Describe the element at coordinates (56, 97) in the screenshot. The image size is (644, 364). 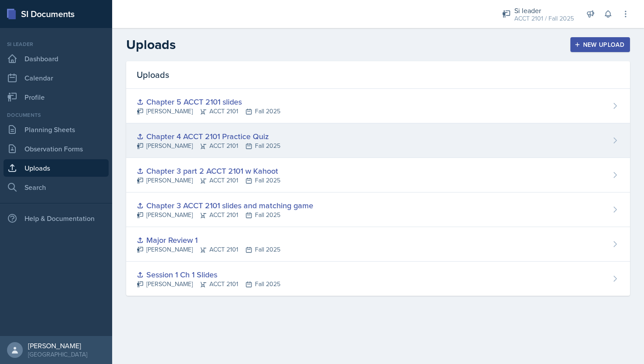
I see `a: Profile` at that location.